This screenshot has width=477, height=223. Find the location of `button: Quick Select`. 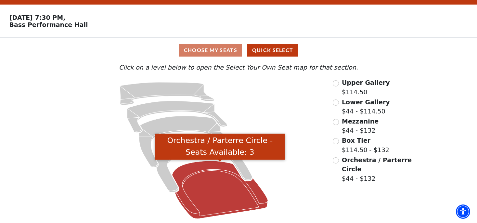

button: Quick Select is located at coordinates (273, 50).